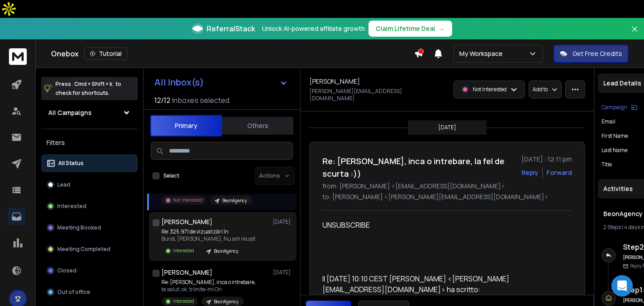 The height and width of the screenshot is (306, 644). What do you see at coordinates (74, 292) in the screenshot?
I see `p: Out of office` at bounding box center [74, 292].